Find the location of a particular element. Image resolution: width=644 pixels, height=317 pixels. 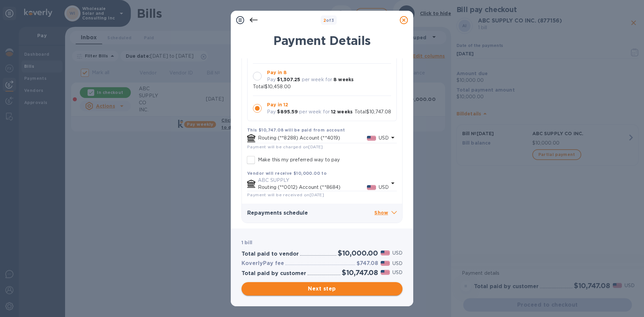

b: This $10,747.08 will be paid from account is located at coordinates (296, 130).